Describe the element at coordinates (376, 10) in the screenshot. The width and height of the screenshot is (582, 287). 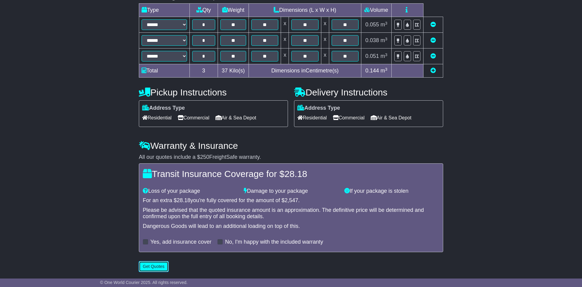
I see `td: Volume` at that location.